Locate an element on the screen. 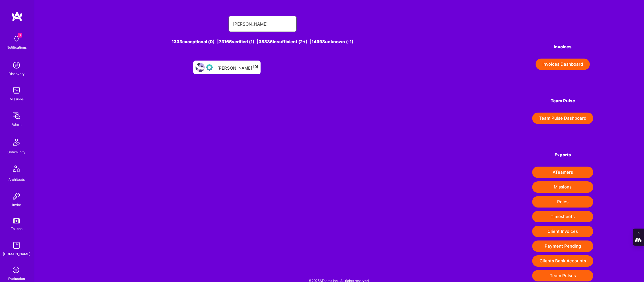 This screenshot has height=282, width=644. img: Evaluation Call Pending is located at coordinates (210, 67).